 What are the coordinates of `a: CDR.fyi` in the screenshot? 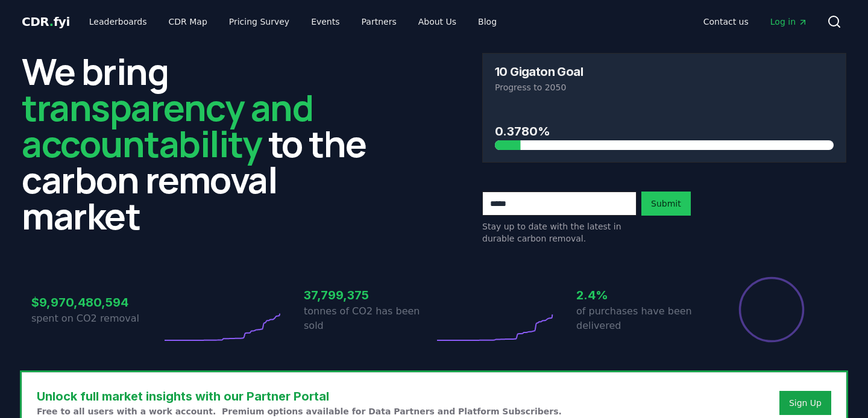 It's located at (46, 22).